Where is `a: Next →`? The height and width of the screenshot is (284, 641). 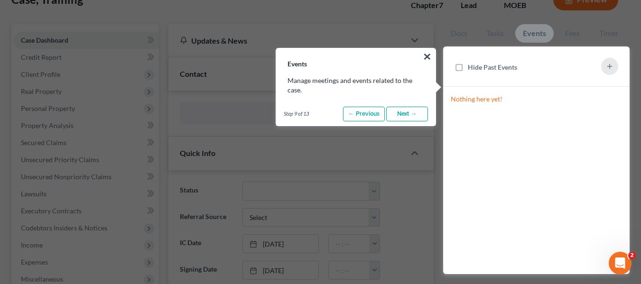 a: Next → is located at coordinates (407, 114).